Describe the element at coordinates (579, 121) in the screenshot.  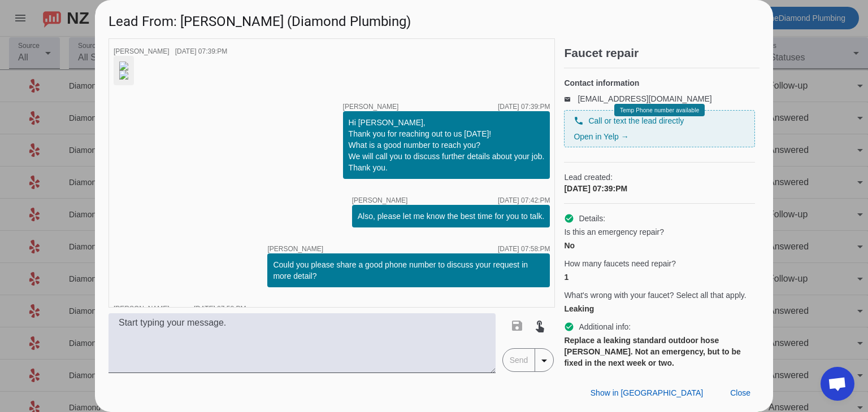
I see `mat-icon: phone` at that location.